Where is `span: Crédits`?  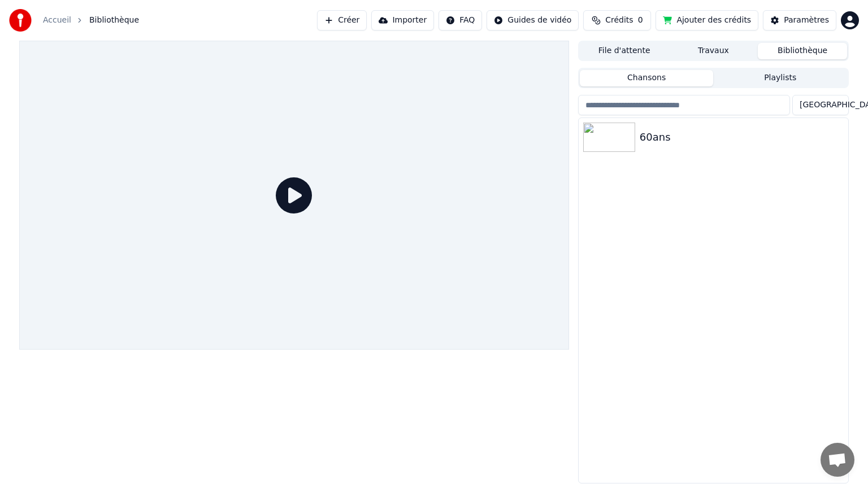 span: Crédits is located at coordinates (619, 20).